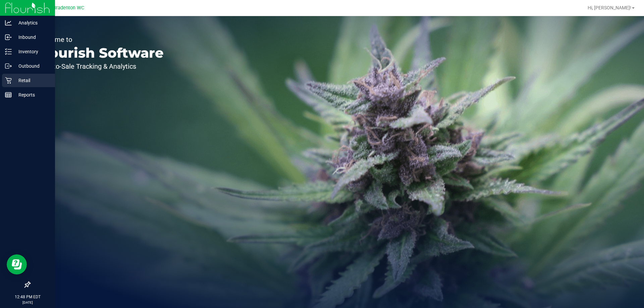  What do you see at coordinates (8, 23) in the screenshot?
I see `inline-svg: Analytics` at bounding box center [8, 23].